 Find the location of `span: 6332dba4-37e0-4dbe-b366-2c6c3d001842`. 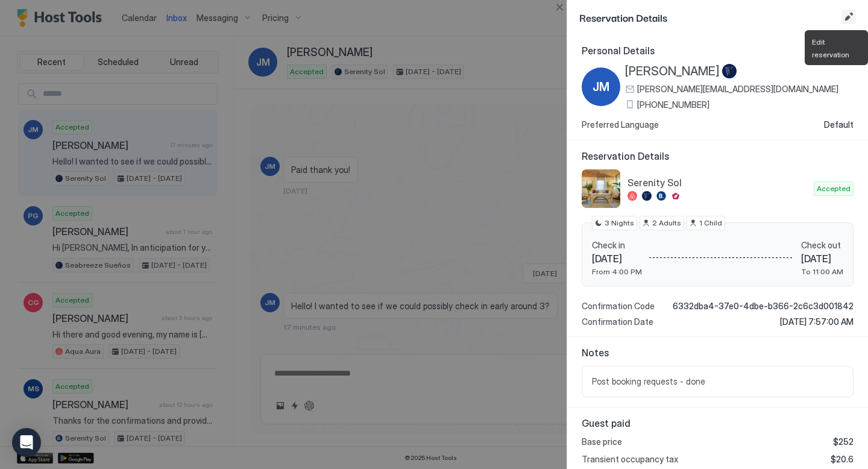

span: 6332dba4-37e0-4dbe-b366-2c6c3d001842 is located at coordinates (763, 306).